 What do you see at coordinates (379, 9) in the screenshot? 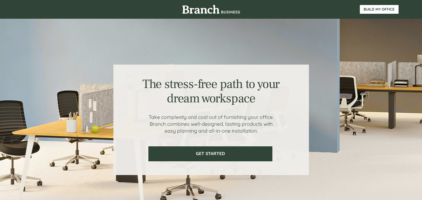
I see `a: BUILD MY OFFICE` at bounding box center [379, 9].